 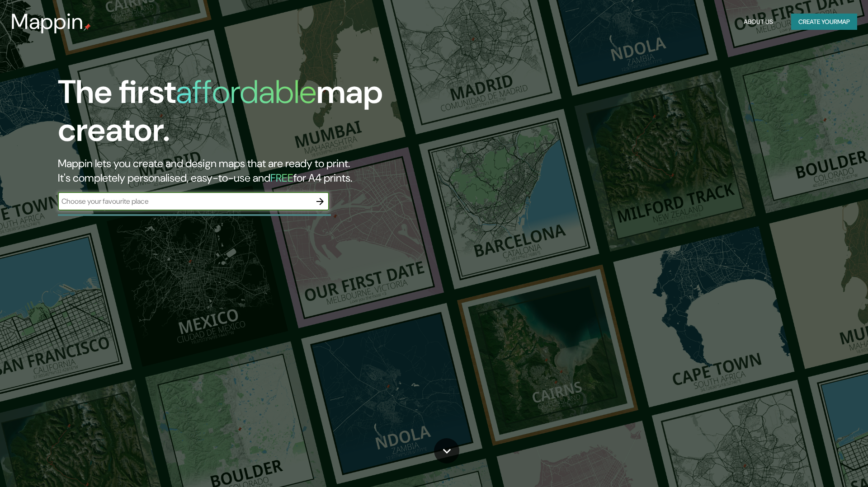 I want to click on button: About Us, so click(x=758, y=22).